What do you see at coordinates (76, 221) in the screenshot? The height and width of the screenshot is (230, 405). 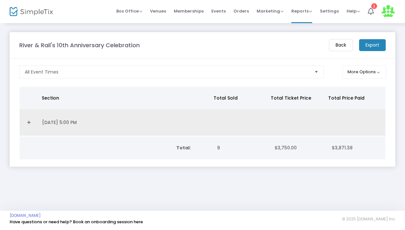 I see `a: Have questions or need help? Book an onboarding session here` at bounding box center [76, 221].